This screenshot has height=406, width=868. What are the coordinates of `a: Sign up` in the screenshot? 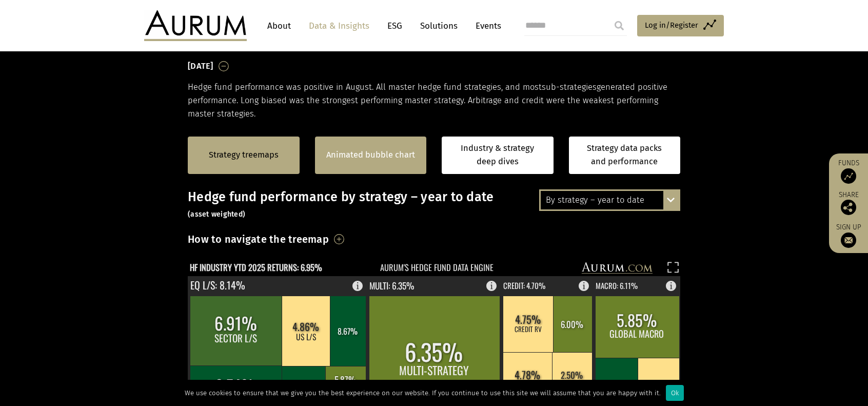 It's located at (849, 235).